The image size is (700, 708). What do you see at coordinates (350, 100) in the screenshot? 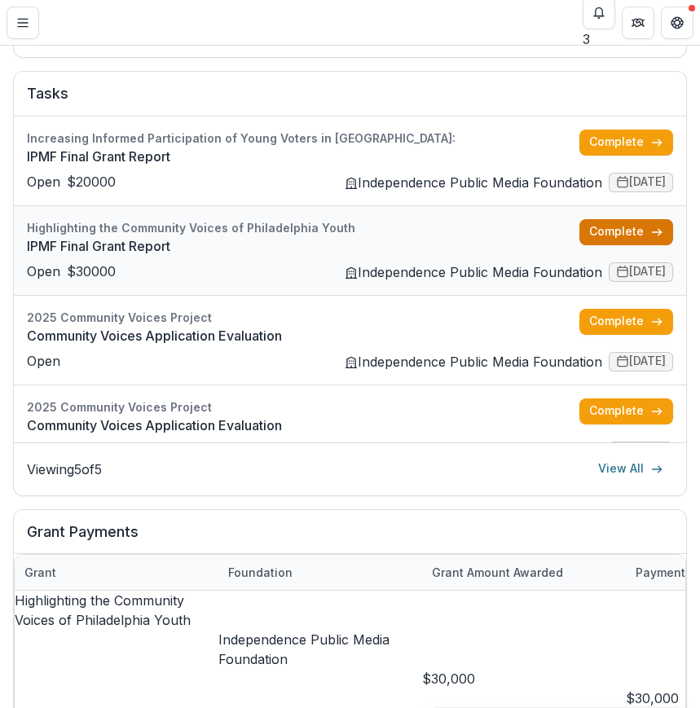
I see `h2: Tasks` at bounding box center [350, 100].